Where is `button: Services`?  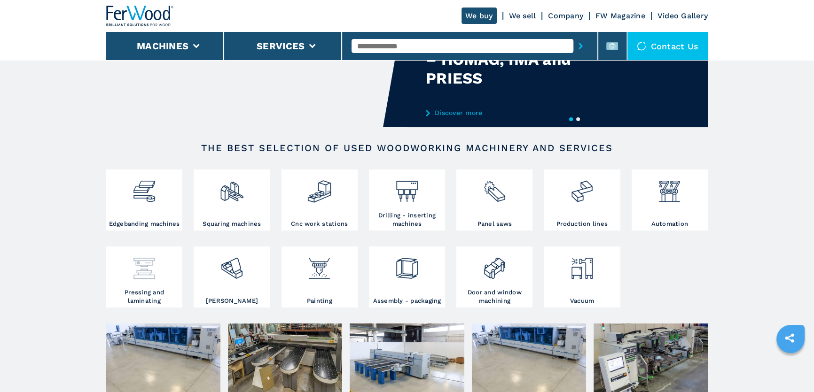
button: Services is located at coordinates (281, 46).